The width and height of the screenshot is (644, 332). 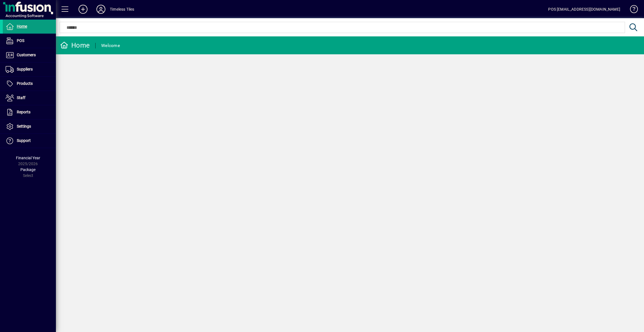 What do you see at coordinates (28, 170) in the screenshot?
I see `span: Package` at bounding box center [28, 170].